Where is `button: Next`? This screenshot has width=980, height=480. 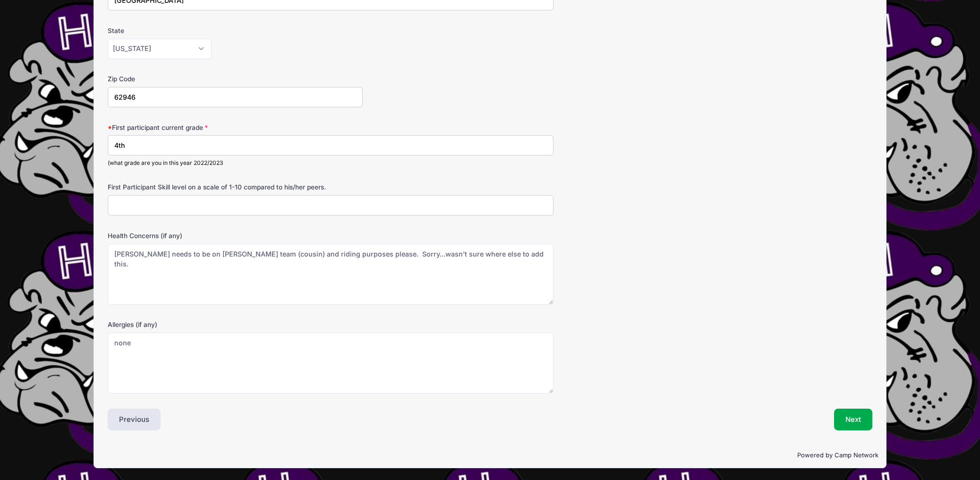 button: Next is located at coordinates (853, 419).